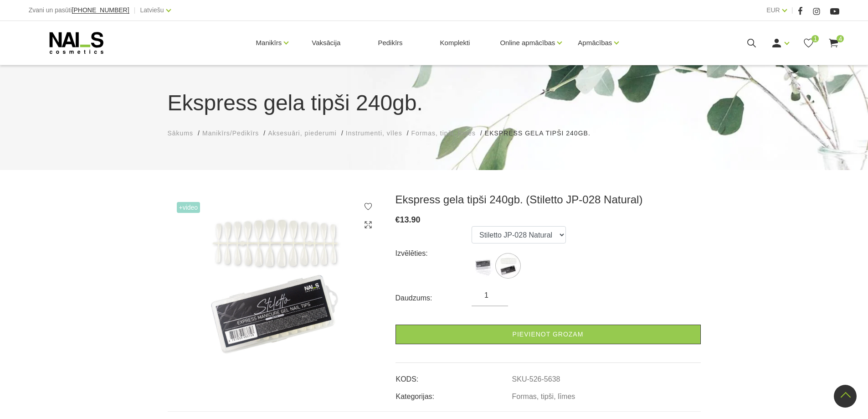 The width and height of the screenshot is (868, 419). Describe the element at coordinates (302, 133) in the screenshot. I see `span: Aksesuāri, piederumi` at that location.